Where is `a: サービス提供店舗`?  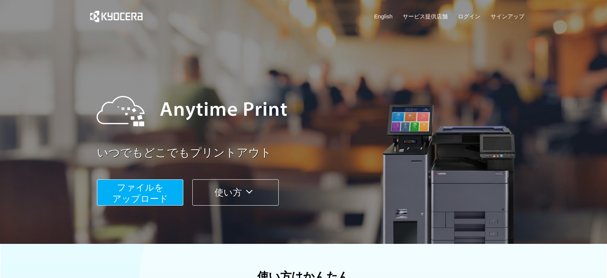
a: サービス提供店舗 is located at coordinates (425, 16).